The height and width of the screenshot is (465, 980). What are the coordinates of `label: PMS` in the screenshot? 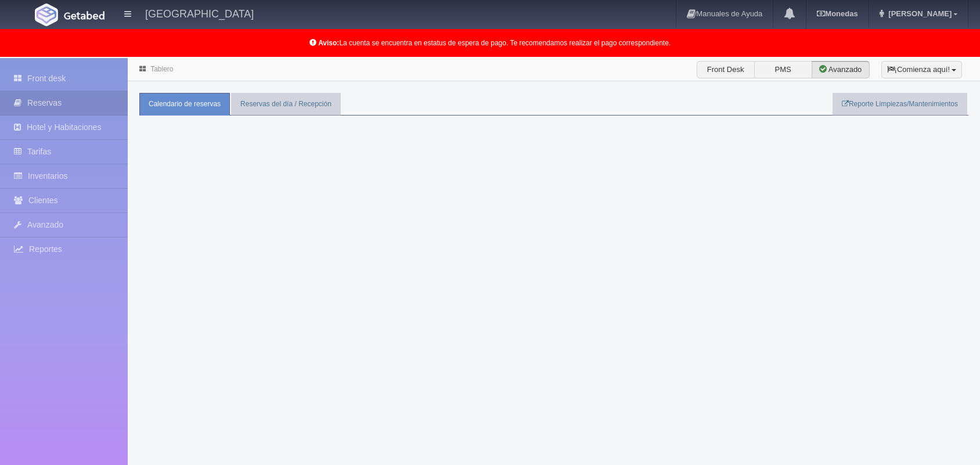 It's located at (783, 70).